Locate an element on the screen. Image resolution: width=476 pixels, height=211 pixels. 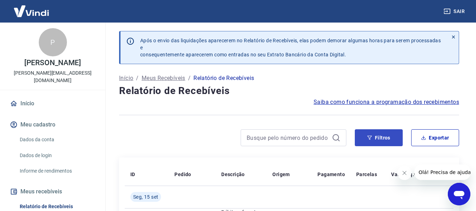
button: Exportar is located at coordinates (435, 138).